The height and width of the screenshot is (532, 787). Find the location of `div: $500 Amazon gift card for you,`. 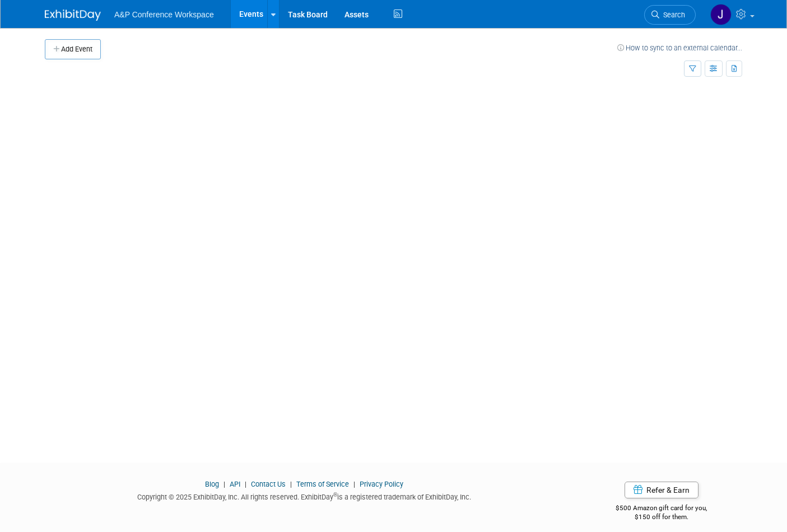

div: $500 Amazon gift card for you, is located at coordinates (661, 509).